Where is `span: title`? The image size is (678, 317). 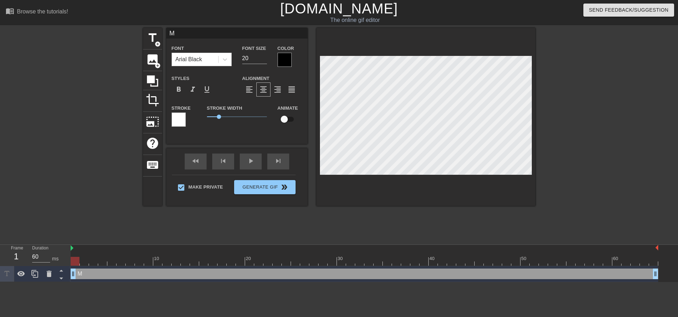
span: title is located at coordinates (153, 38).